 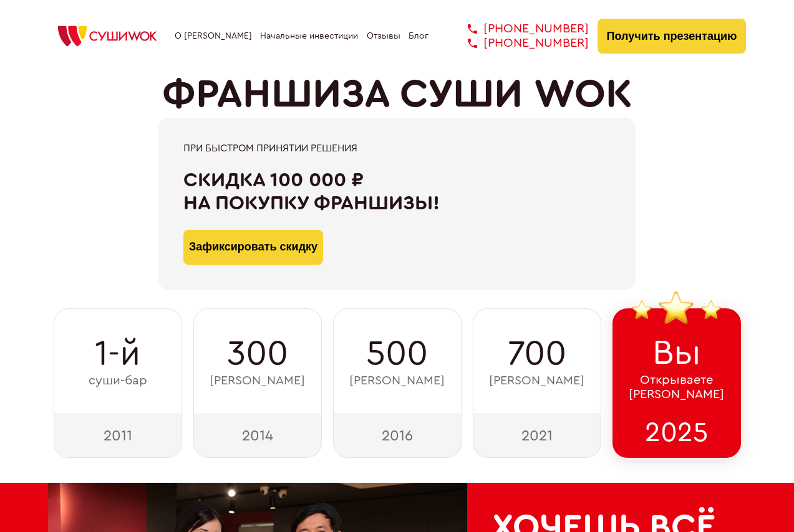 I want to click on div: При быстром принятии решения, so click(x=397, y=148).